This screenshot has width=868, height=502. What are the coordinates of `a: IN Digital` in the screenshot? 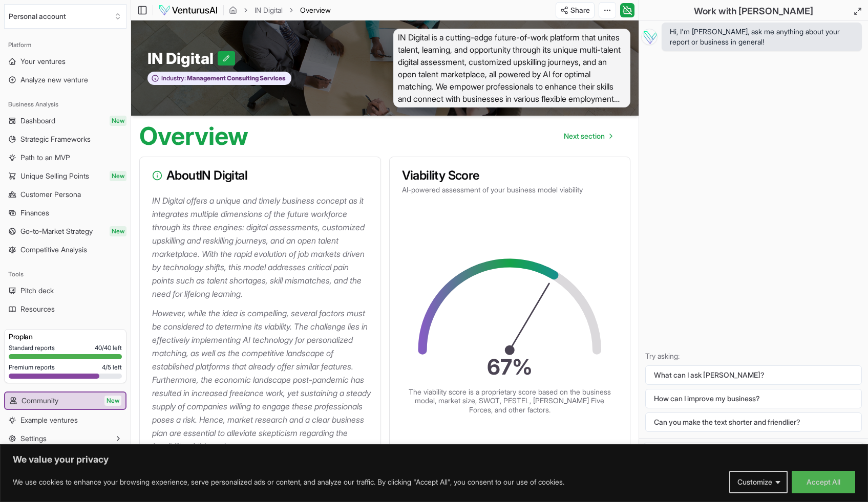 It's located at (268, 10).